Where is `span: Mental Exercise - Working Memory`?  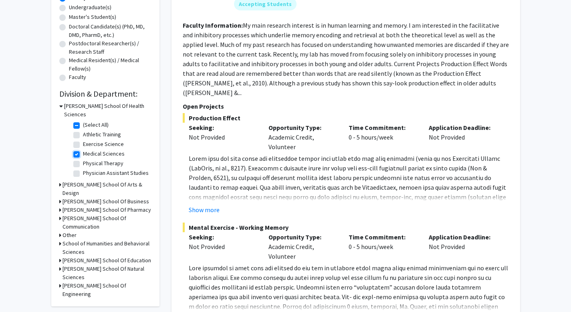 span: Mental Exercise - Working Memory is located at coordinates (346, 227).